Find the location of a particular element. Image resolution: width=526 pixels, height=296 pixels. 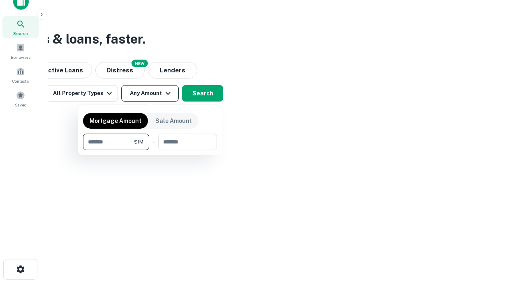

p: Sale Amount is located at coordinates (173, 121).